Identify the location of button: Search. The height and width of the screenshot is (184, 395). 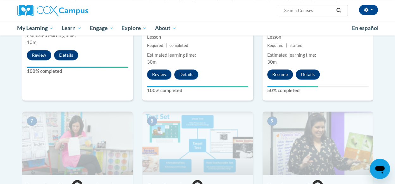
(339, 10).